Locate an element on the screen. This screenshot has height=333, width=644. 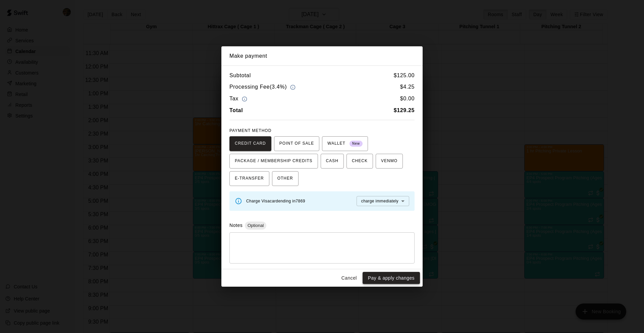
span: CREDIT CARD is located at coordinates (250, 143).